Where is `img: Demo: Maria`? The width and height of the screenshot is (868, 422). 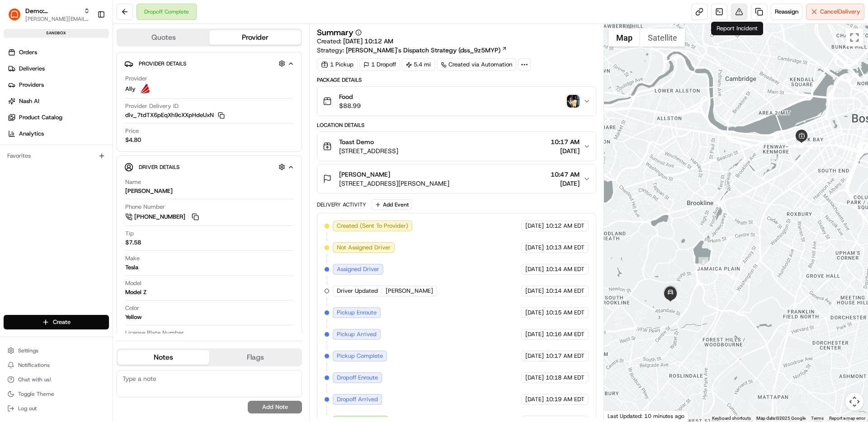 img: Demo: Maria is located at coordinates (14, 14).